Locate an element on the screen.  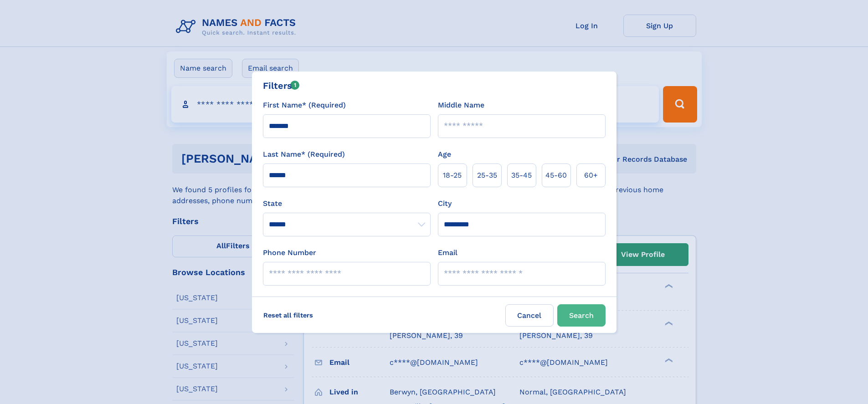
label: State is located at coordinates (347, 204).